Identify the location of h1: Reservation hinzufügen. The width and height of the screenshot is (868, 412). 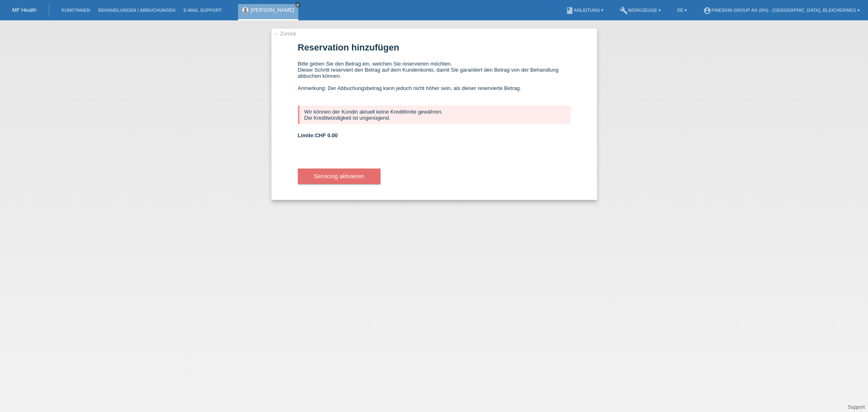
(434, 47).